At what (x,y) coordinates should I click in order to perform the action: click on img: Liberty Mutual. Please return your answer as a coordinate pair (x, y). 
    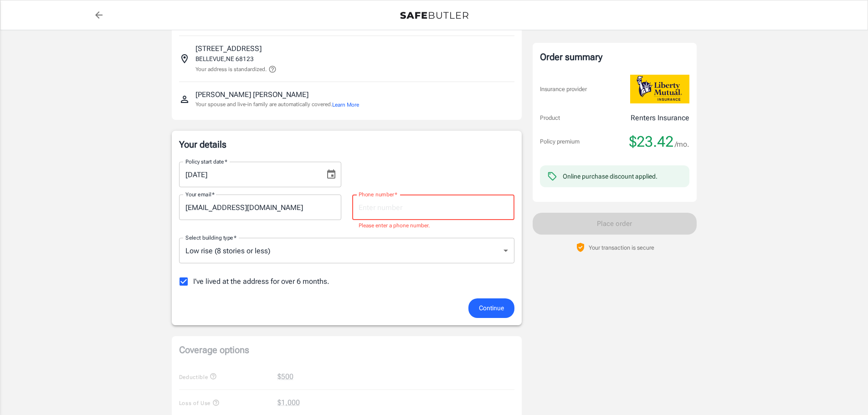
    Looking at the image, I should click on (660, 89).